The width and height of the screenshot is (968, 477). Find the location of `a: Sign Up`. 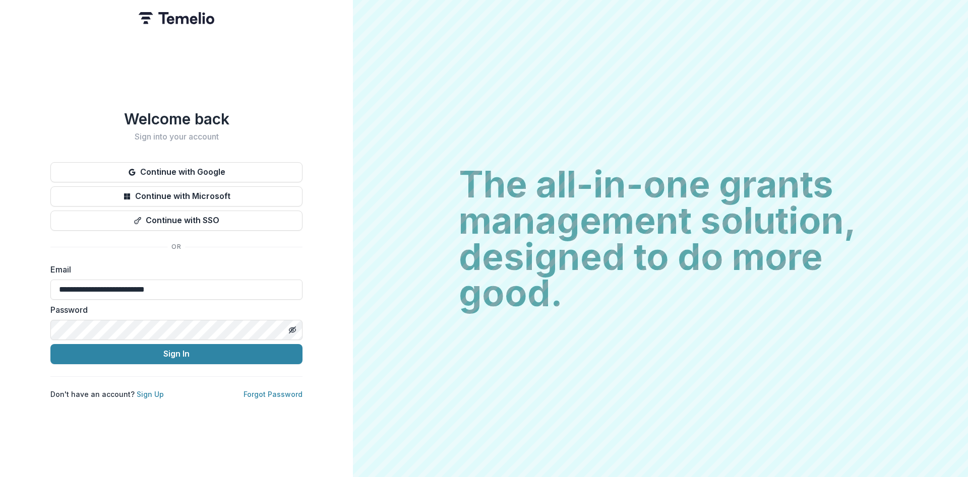

a: Sign Up is located at coordinates (150, 394).